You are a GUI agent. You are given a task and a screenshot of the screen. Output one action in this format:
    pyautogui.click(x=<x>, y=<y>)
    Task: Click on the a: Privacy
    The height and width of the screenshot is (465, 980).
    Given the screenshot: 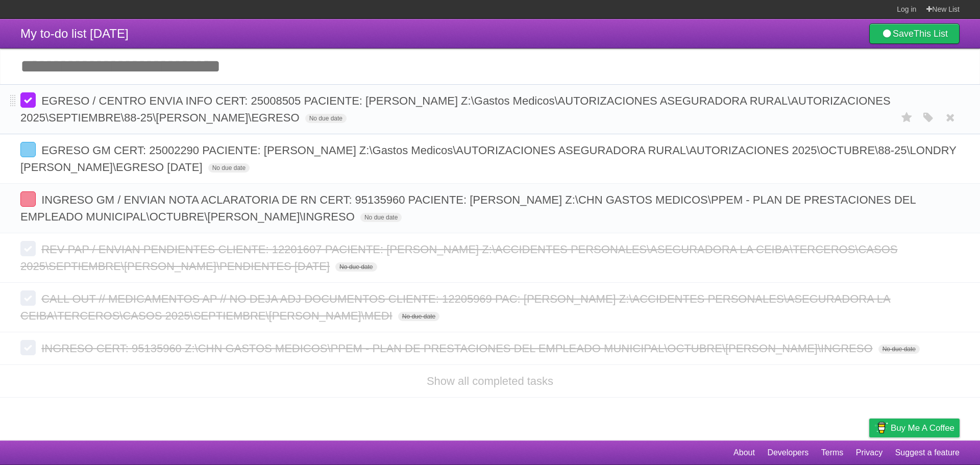 What is the action you would take?
    pyautogui.click(x=869, y=453)
    